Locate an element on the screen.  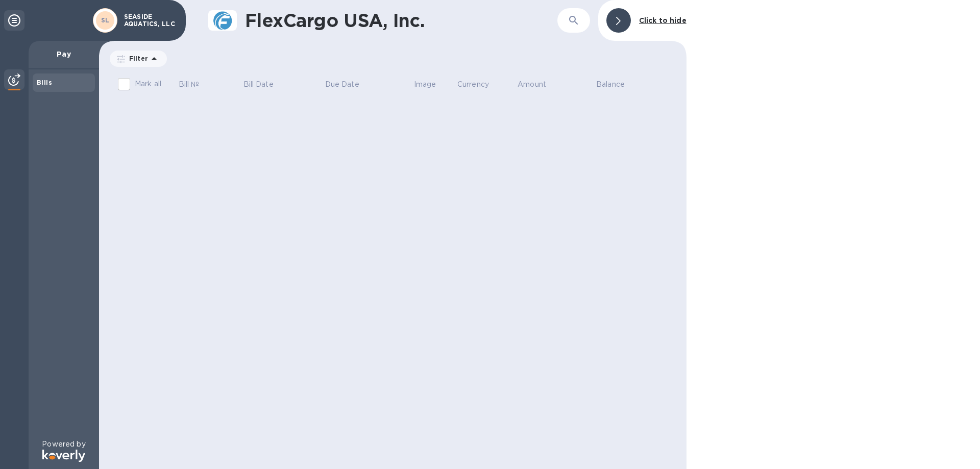
p: Mark all is located at coordinates (148, 83).